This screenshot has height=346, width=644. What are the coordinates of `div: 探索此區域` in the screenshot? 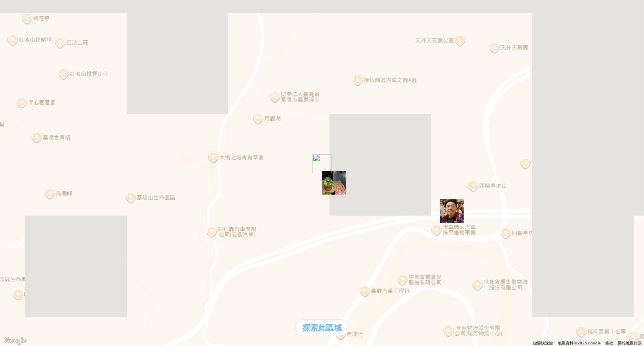 It's located at (322, 328).